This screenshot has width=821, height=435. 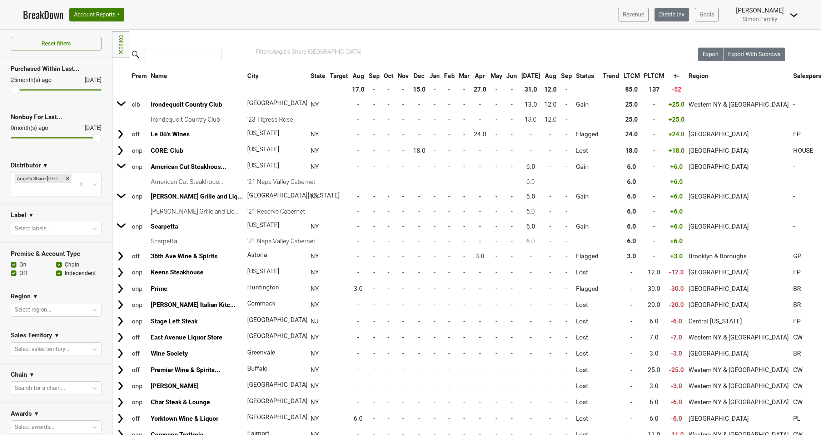 What do you see at coordinates (68, 178) in the screenshot?
I see `div: Remove Angel's Share-NY` at bounding box center [68, 178].